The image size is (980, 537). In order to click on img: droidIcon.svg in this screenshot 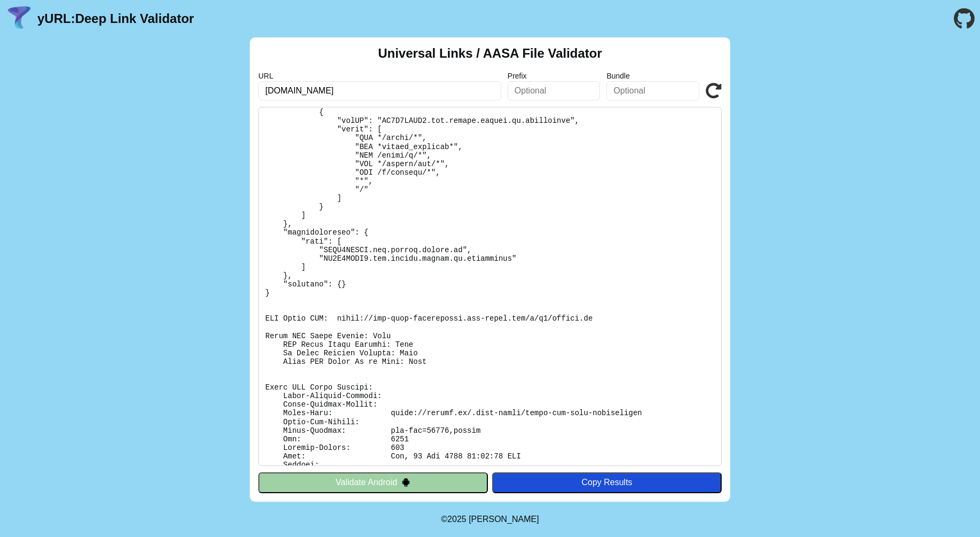, I will do `click(406, 482)`.